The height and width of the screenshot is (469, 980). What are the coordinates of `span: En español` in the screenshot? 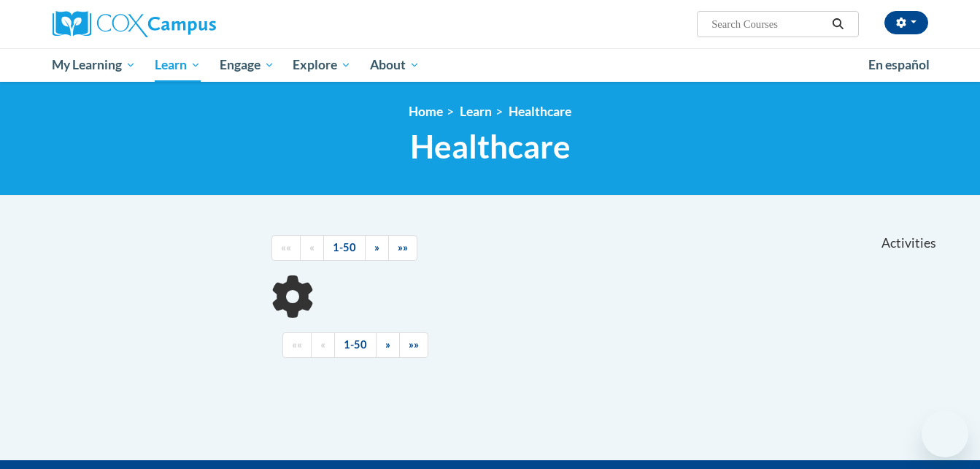 It's located at (899, 64).